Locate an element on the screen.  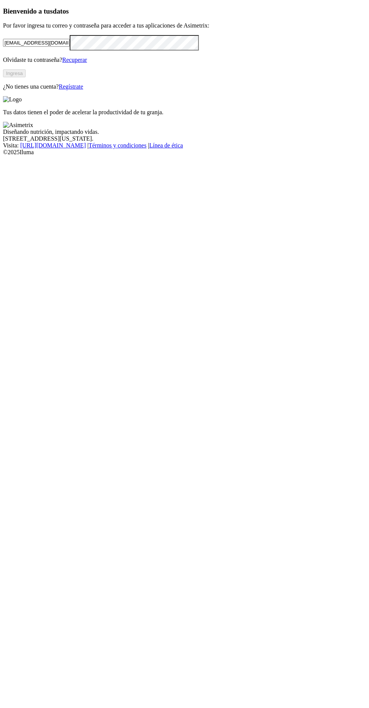
img: Logo is located at coordinates (12, 99).